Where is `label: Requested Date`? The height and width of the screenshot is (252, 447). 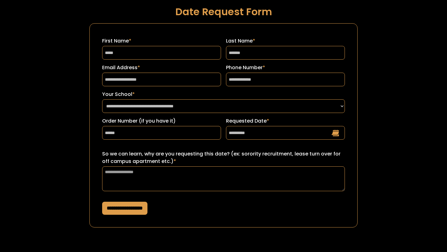
label: Requested Date is located at coordinates (286, 121).